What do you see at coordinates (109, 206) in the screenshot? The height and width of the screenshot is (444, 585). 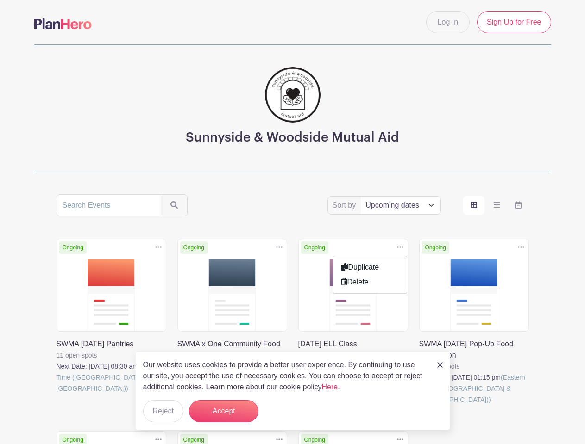 I see `input: Search Events` at bounding box center [109, 206].